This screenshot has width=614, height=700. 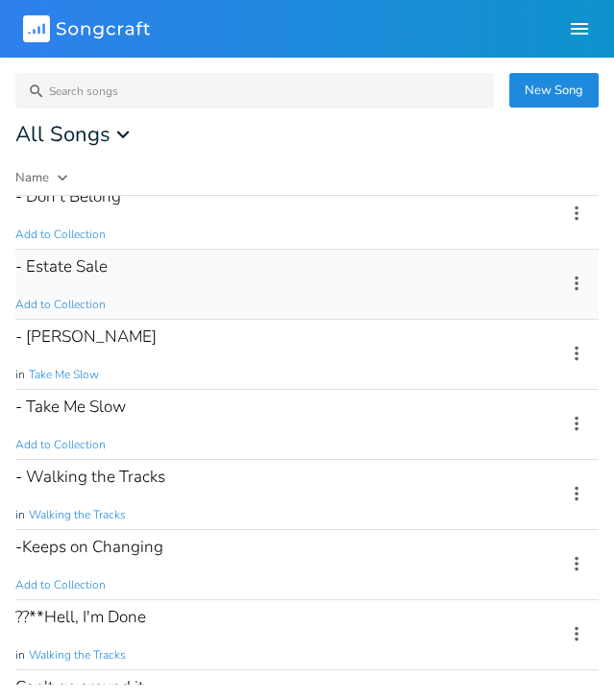 What do you see at coordinates (61, 266) in the screenshot?
I see `div: - Estate Sale` at bounding box center [61, 266].